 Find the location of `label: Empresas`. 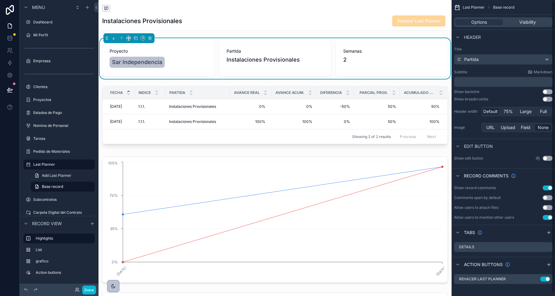

label: Empresas is located at coordinates (63, 61).